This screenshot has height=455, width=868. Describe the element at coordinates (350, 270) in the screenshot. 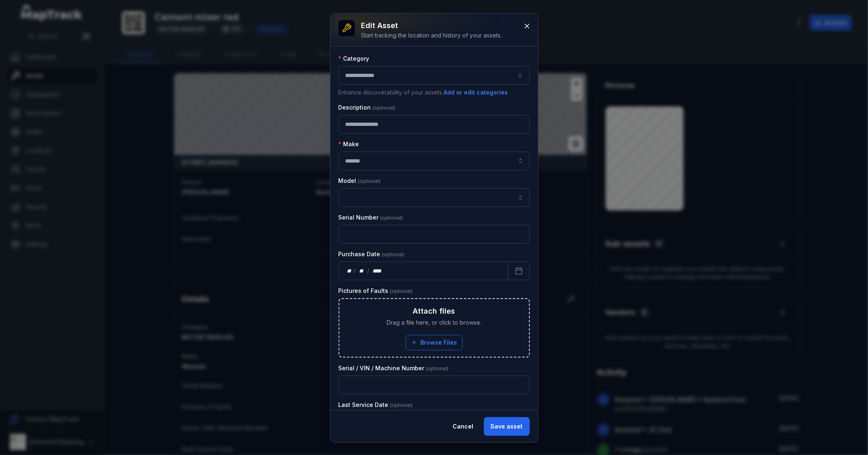

I see `div: day,` at that location.